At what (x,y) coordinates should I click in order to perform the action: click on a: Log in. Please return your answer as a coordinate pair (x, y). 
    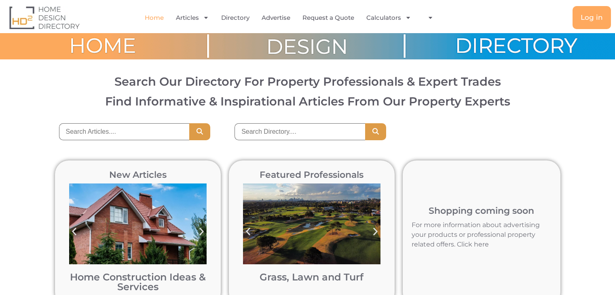
    Looking at the image, I should click on (592, 17).